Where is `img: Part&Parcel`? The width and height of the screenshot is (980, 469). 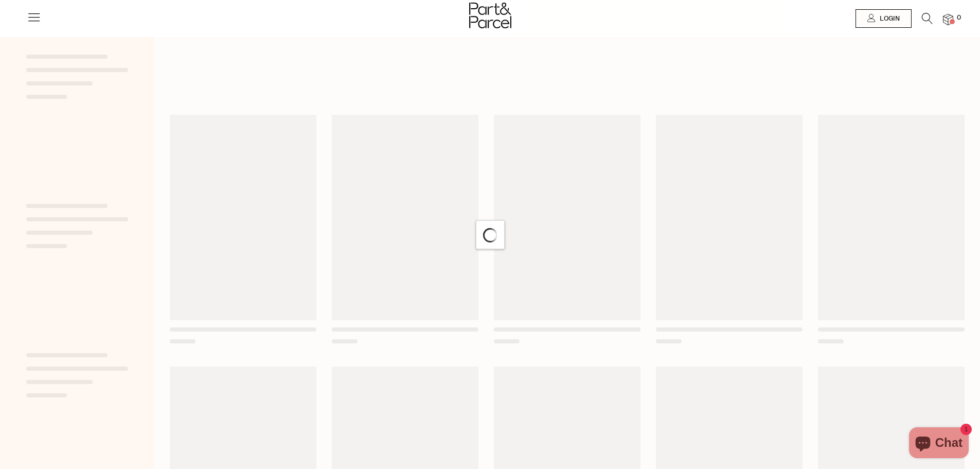 img: Part&Parcel is located at coordinates (490, 16).